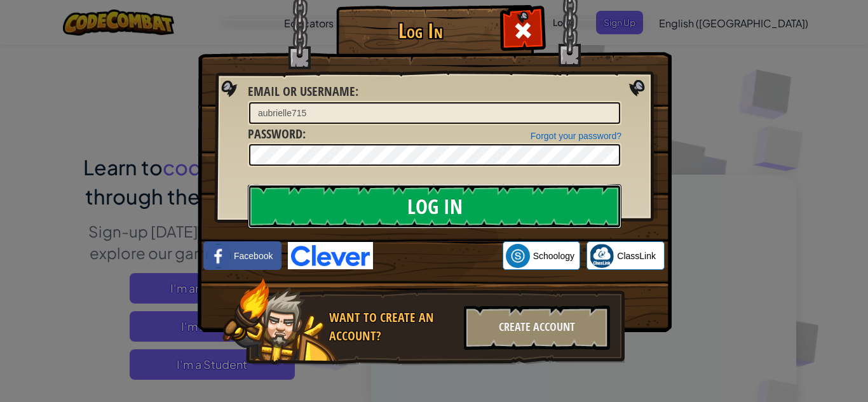 This screenshot has width=868, height=402. Describe the element at coordinates (420, 31) in the screenshot. I see `h1: Log In` at that location.